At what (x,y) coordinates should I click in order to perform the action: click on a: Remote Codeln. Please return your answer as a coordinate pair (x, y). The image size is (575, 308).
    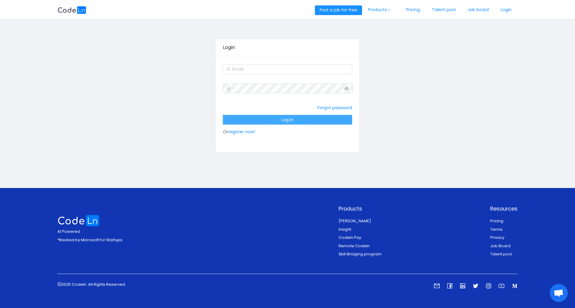
    Looking at the image, I should click on (354, 246).